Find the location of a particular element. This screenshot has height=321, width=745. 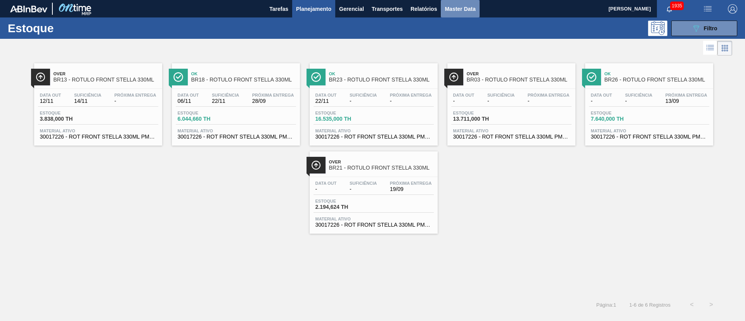

a: ÍconeOkBR18 - RÓTULO FRONT STELLA 330MLData out06/11Suficiência22/11Próxima Entrega28/09Estoque6.... is located at coordinates (235, 101).